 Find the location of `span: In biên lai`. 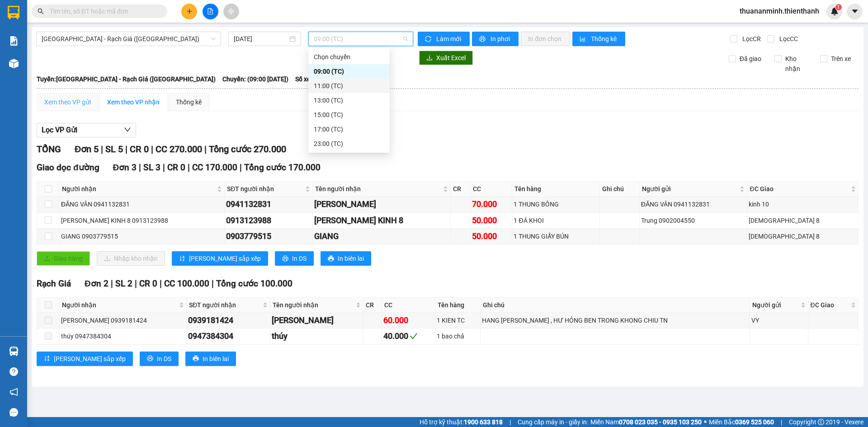

span: In biên lai is located at coordinates (216, 359).